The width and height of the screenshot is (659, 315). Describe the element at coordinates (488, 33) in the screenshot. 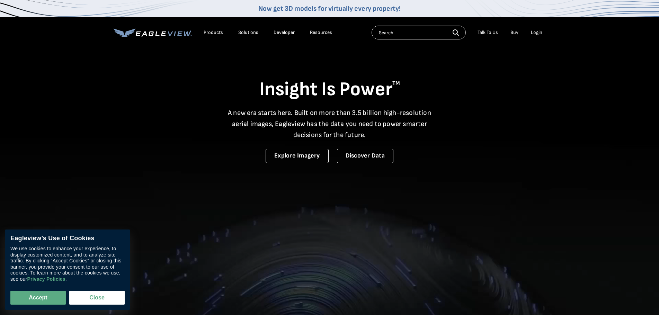

I see `div: Talk To Us` at that location.